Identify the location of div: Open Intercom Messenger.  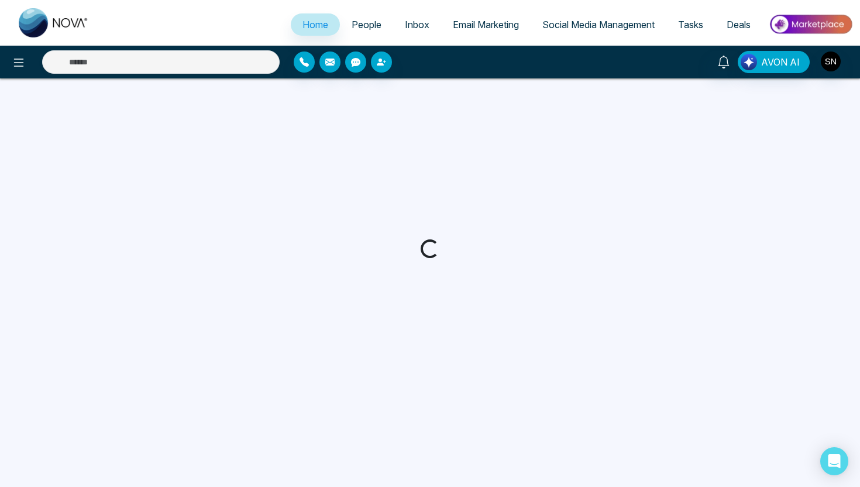
(834, 461).